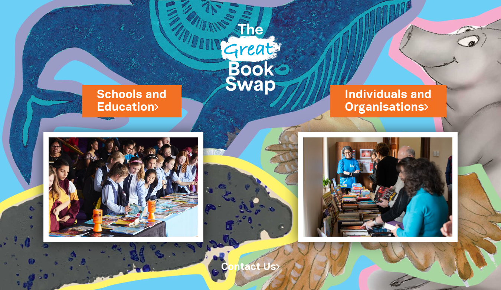 This screenshot has height=290, width=501. I want to click on a: Individuals andOrganisations, so click(388, 101).